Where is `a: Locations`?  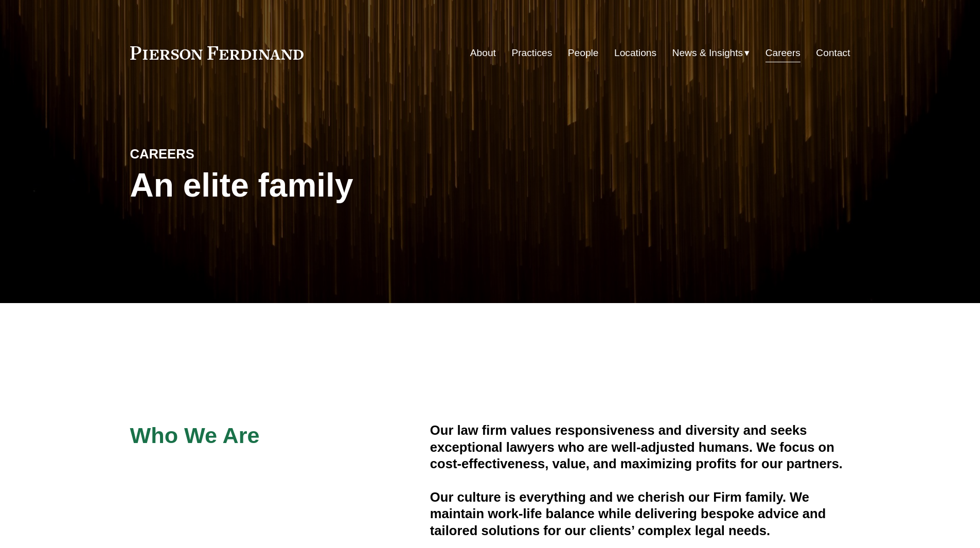
a: Locations is located at coordinates (635, 53).